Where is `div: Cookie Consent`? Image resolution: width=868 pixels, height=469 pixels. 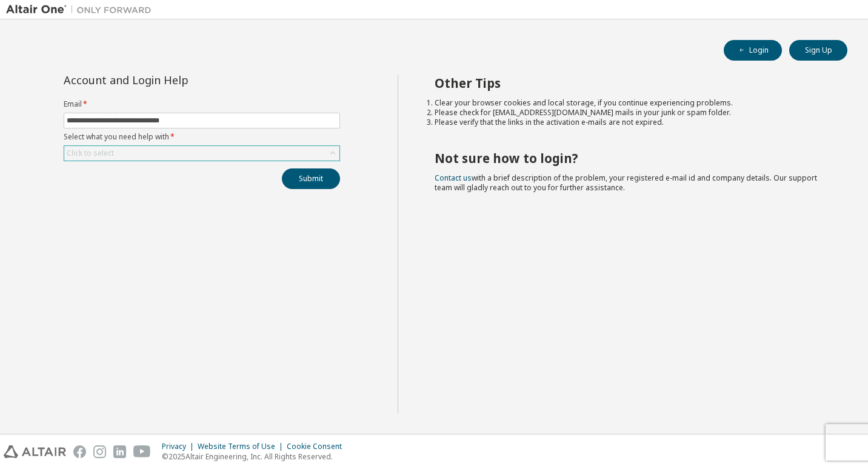
div: Cookie Consent is located at coordinates (318, 446).